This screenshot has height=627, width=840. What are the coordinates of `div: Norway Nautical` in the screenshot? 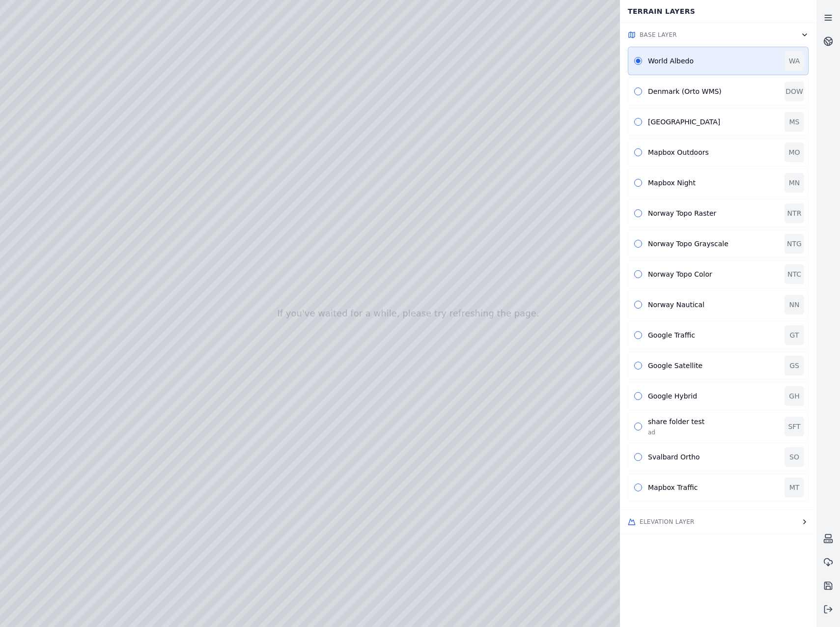 It's located at (714, 305).